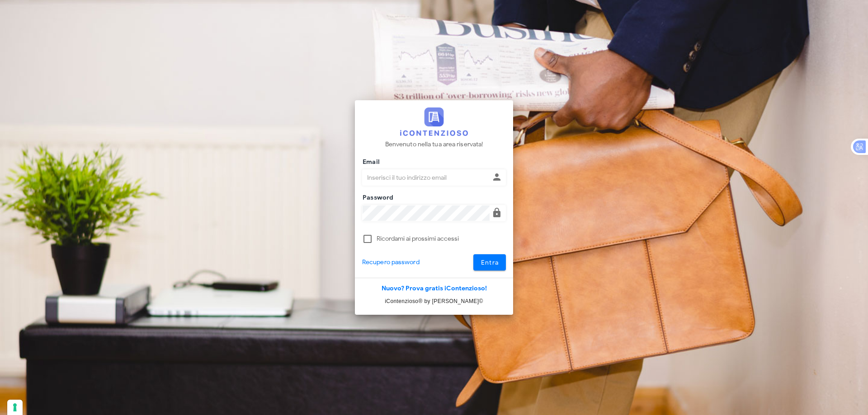  Describe the element at coordinates (377, 198) in the screenshot. I see `label: Password` at that location.